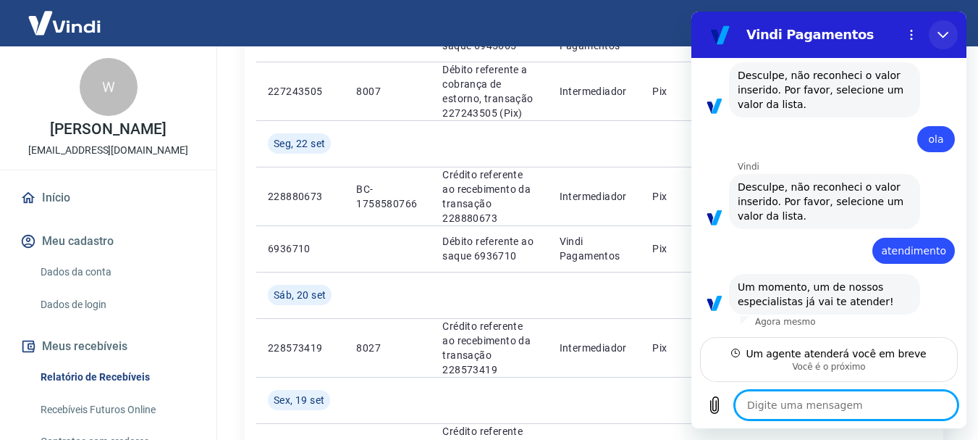 The width and height of the screenshot is (978, 440). What do you see at coordinates (935, 23) in the screenshot?
I see `button: Sair` at bounding box center [935, 23].